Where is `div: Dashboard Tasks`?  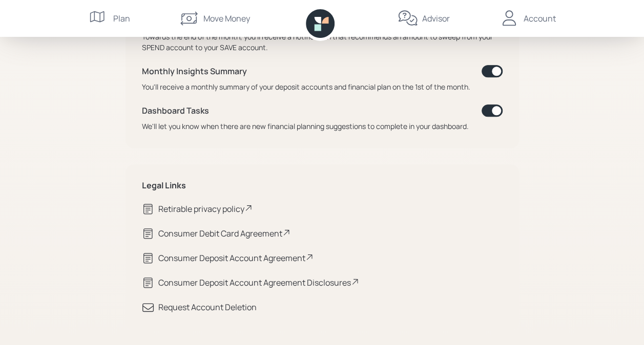 div: Dashboard Tasks is located at coordinates (175, 111).